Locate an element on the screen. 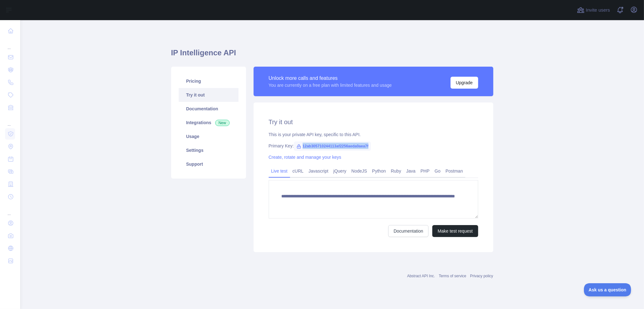 This screenshot has width=644, height=309. a: Javascript is located at coordinates (318, 171).